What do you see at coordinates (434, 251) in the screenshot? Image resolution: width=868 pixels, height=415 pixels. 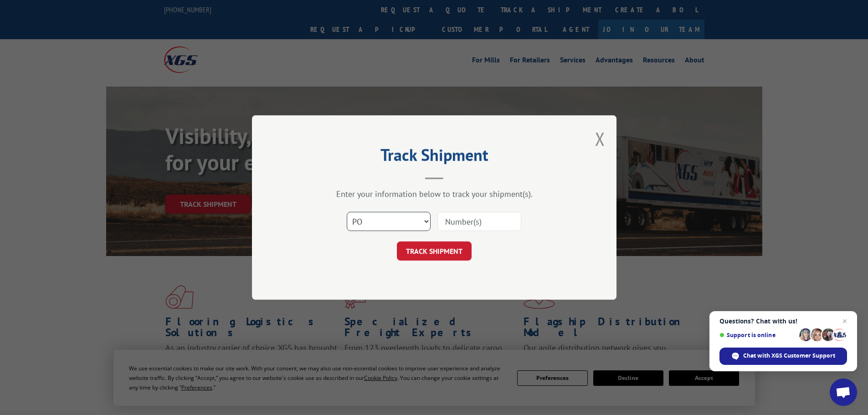 I see `button: TRACK SHIPMENT` at bounding box center [434, 251].